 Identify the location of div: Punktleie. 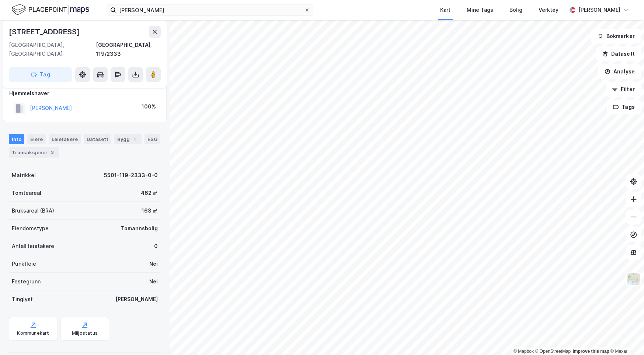
(24, 264).